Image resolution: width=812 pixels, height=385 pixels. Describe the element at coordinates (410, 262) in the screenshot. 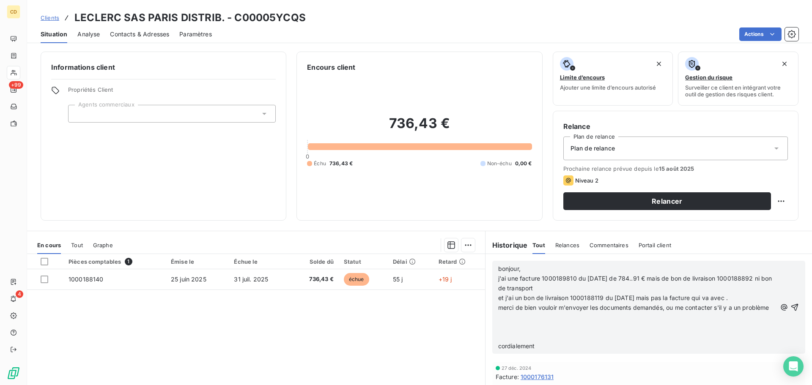

I see `div: Délai` at that location.